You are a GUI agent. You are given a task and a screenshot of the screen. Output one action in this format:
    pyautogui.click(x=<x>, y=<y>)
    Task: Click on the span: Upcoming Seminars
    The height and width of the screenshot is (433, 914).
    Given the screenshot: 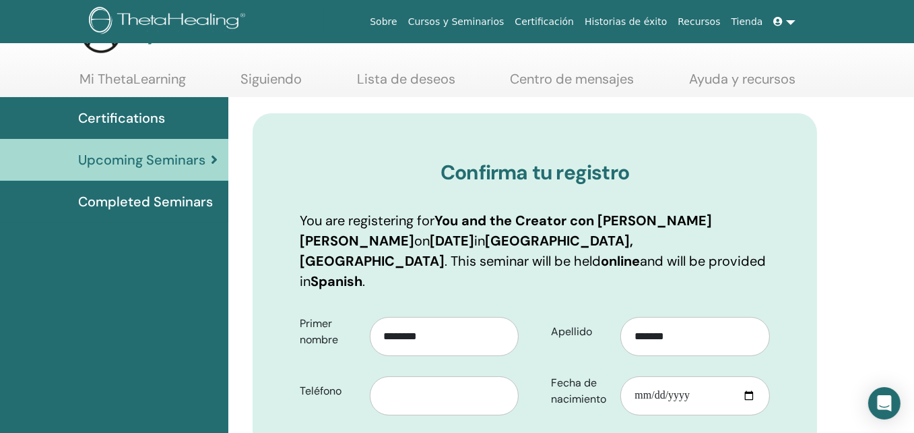 What is the action you would take?
    pyautogui.click(x=141, y=160)
    